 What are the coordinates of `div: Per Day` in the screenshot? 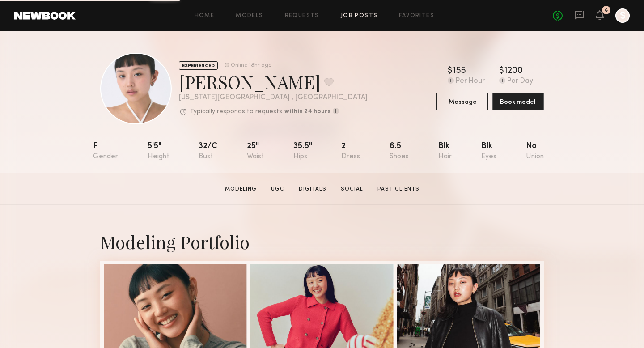 It's located at (520, 81).